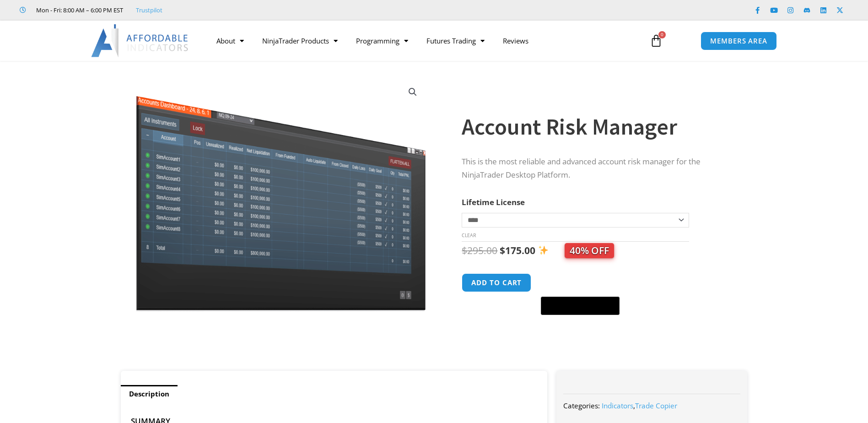 Image resolution: width=868 pixels, height=423 pixels. Describe the element at coordinates (300, 41) in the screenshot. I see `a: NinjaTrader Products` at that location.